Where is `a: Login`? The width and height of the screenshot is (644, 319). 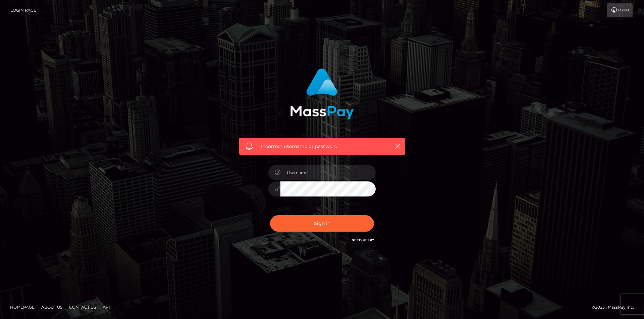 a: Login is located at coordinates (620, 10).